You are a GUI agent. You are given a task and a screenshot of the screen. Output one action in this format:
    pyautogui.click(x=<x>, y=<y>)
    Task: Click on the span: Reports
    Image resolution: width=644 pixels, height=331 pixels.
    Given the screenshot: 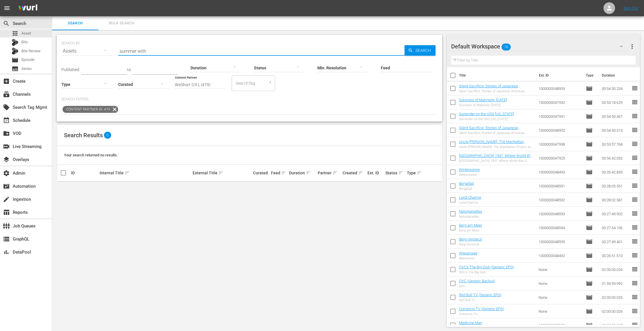 What is the action you would take?
    pyautogui.click(x=7, y=212)
    